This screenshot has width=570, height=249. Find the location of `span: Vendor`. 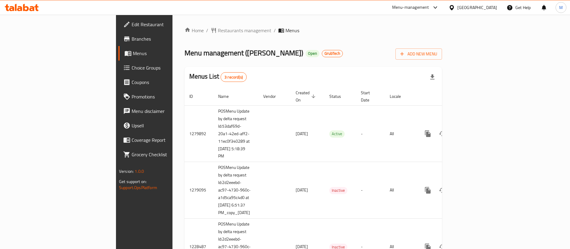

span: Vendor is located at coordinates (274, 96).